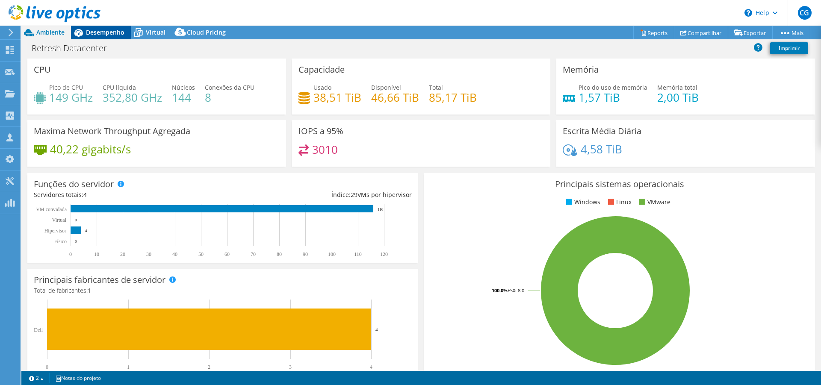 This screenshot has width=821, height=385. What do you see at coordinates (123, 254) in the screenshot?
I see `text: 20` at bounding box center [123, 254].